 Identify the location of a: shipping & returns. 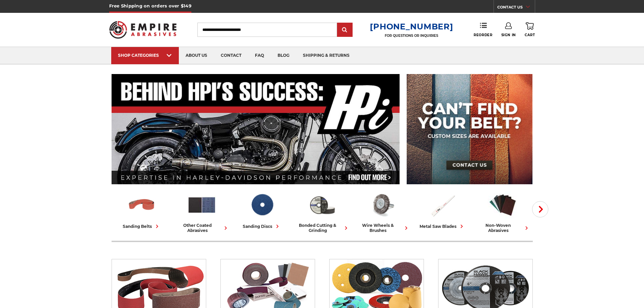
(326, 55).